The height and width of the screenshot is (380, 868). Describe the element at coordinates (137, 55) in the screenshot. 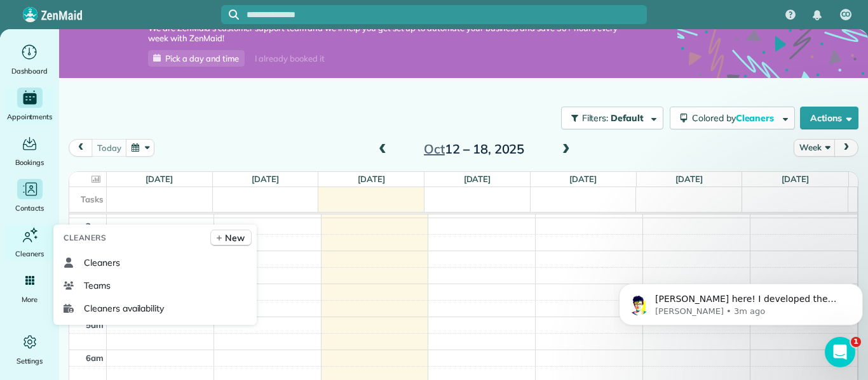

I see `p: Message from Alexandre, sent 3m ago` at that location.